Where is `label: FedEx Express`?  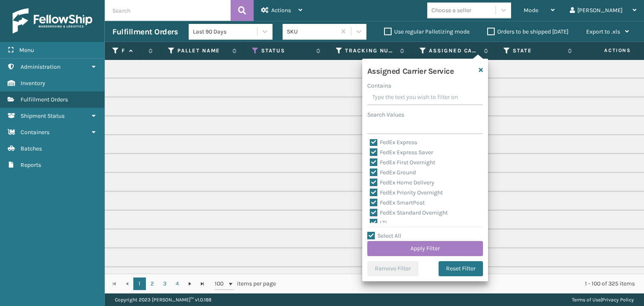 label: FedEx Express is located at coordinates (393, 142).